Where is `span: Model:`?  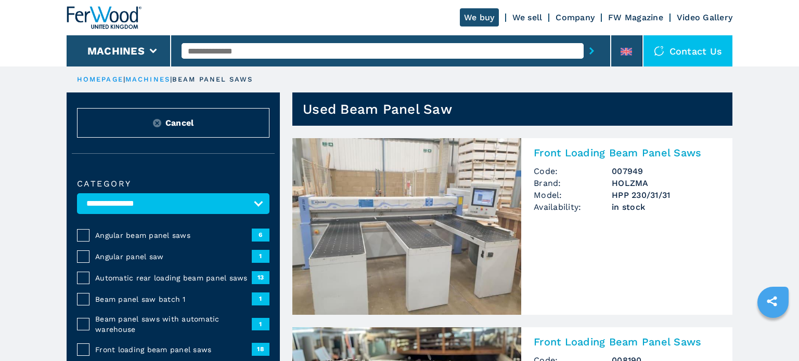 span: Model: is located at coordinates (572, 195).